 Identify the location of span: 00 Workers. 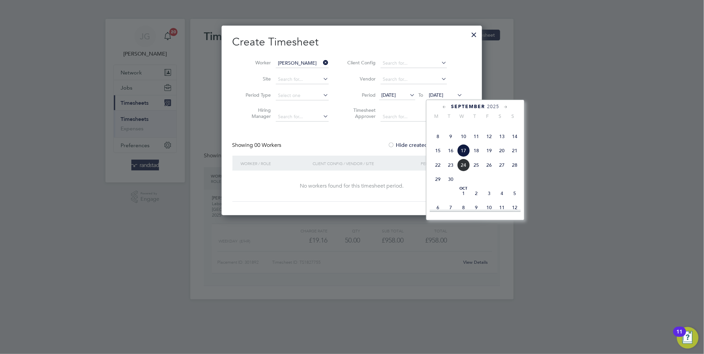
(268, 145).